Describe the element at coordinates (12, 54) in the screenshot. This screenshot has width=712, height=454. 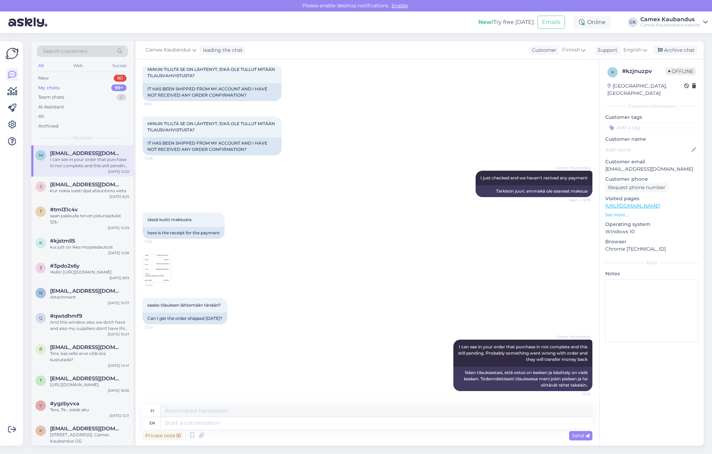
I see `img: Askly Logo` at that location.